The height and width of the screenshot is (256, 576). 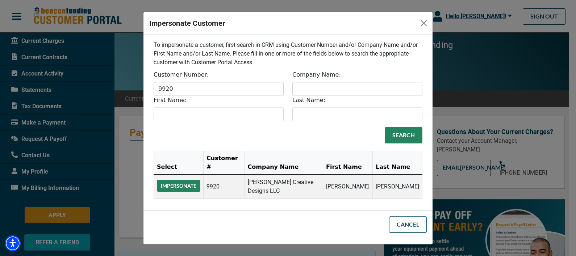 I want to click on button: Close, so click(x=424, y=23).